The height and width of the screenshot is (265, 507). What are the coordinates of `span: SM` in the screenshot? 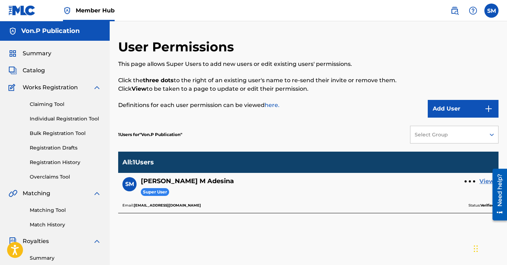 It's located at (130, 184).